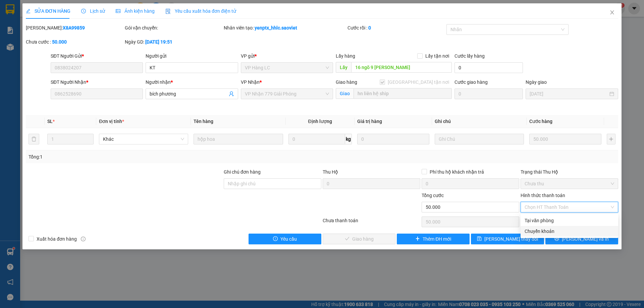  What do you see at coordinates (403, 93) in the screenshot?
I see `input: Giao tận nơi` at bounding box center [403, 93].